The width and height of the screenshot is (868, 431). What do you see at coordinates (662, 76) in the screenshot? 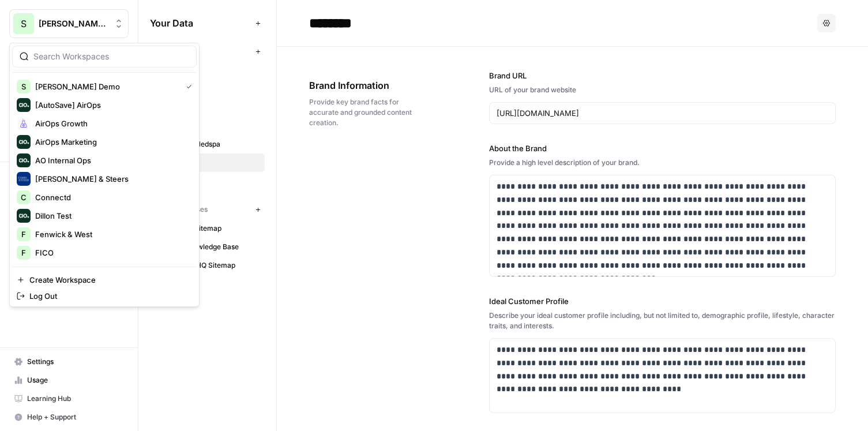
I see `label: Brand URL` at bounding box center [662, 76].